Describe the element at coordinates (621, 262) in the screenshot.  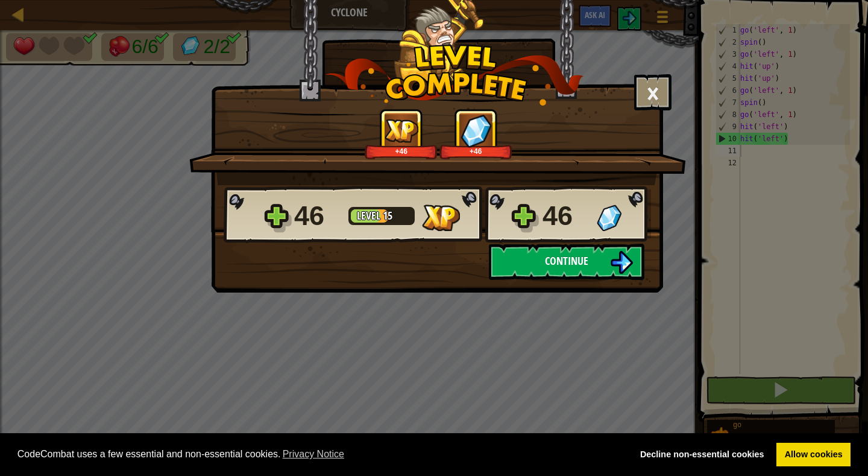
I see `img: Continue` at that location.